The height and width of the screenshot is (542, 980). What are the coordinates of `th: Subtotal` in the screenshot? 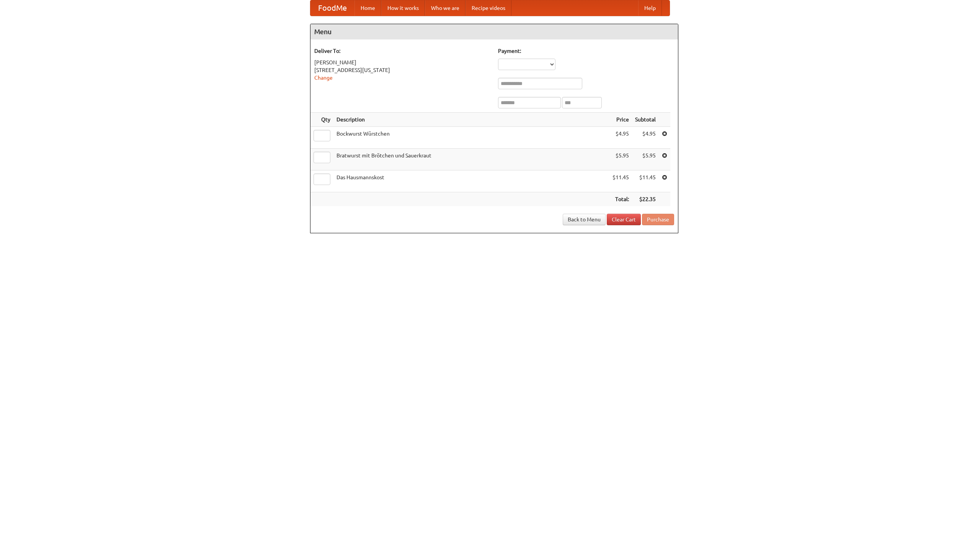 It's located at (646, 120).